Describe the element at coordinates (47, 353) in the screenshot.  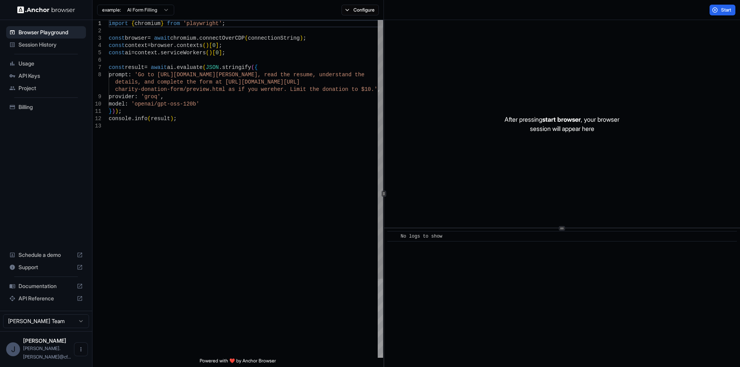
I see `span: joe.perkins@cfohub.com` at that location.